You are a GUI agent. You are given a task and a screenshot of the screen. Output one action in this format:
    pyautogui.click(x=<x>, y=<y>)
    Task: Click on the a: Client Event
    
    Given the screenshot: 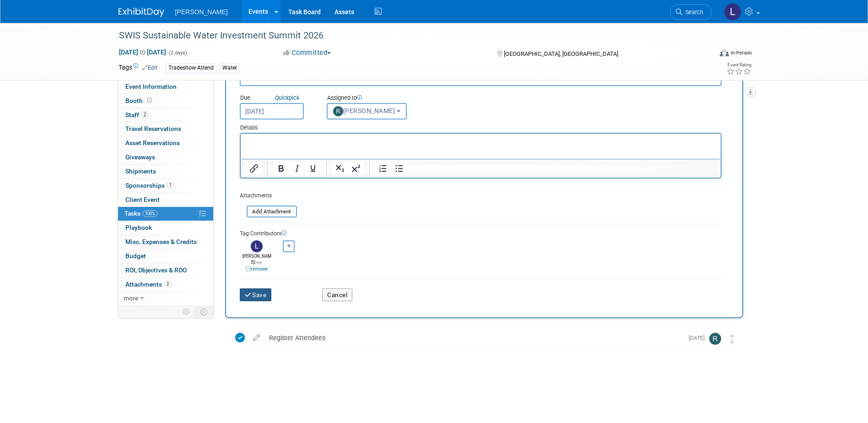 What is the action you would take?
    pyautogui.click(x=166, y=200)
    